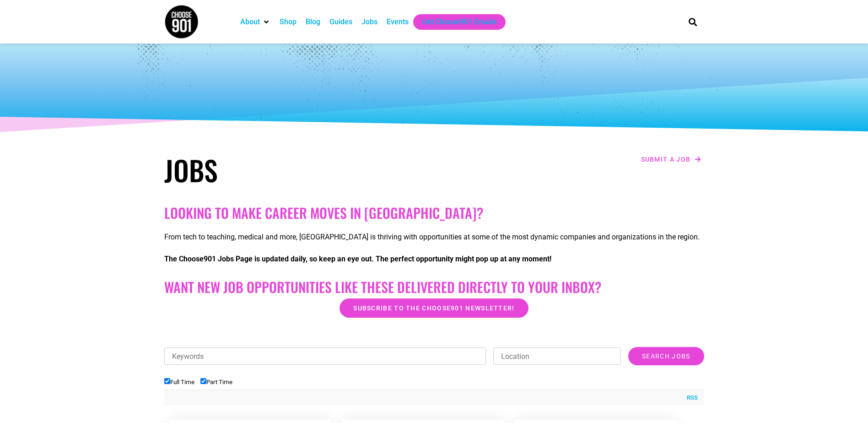 The height and width of the screenshot is (423, 868). What do you see at coordinates (297, 170) in the screenshot?
I see `h1: Jobs` at bounding box center [297, 170].